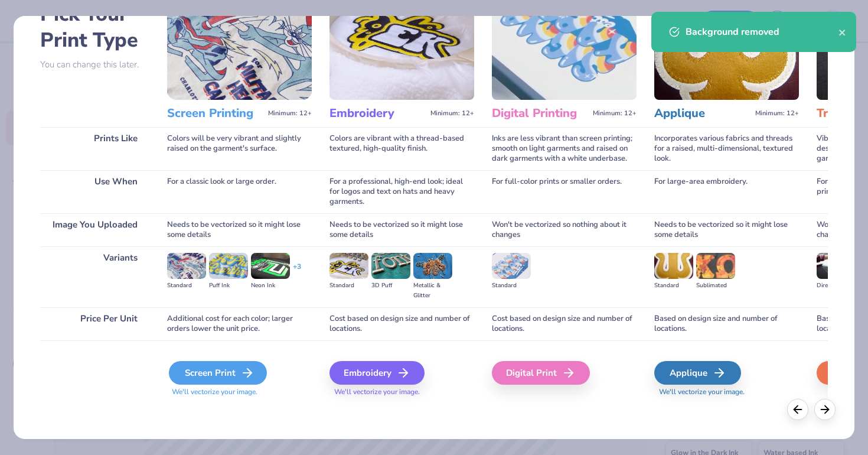 The image size is (868, 455). What do you see at coordinates (727, 324) in the screenshot?
I see `div: Based on design size and number of locations.` at bounding box center [727, 324].